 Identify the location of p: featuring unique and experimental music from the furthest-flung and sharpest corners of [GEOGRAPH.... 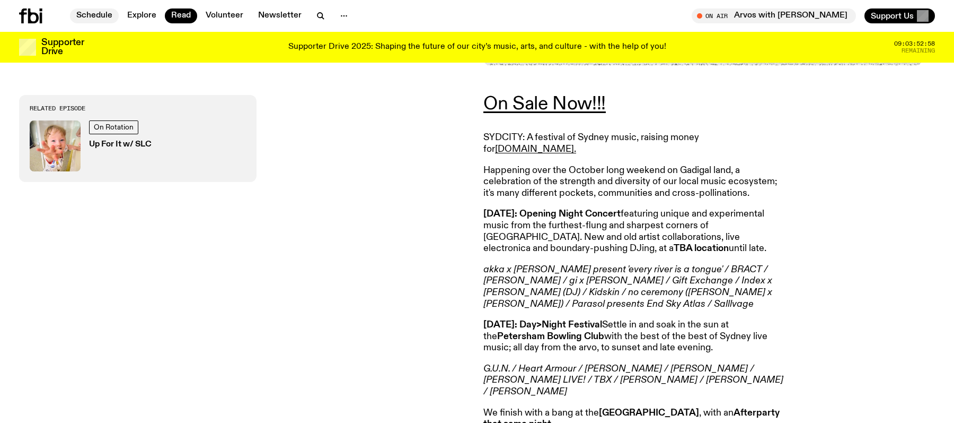
(636, 231).